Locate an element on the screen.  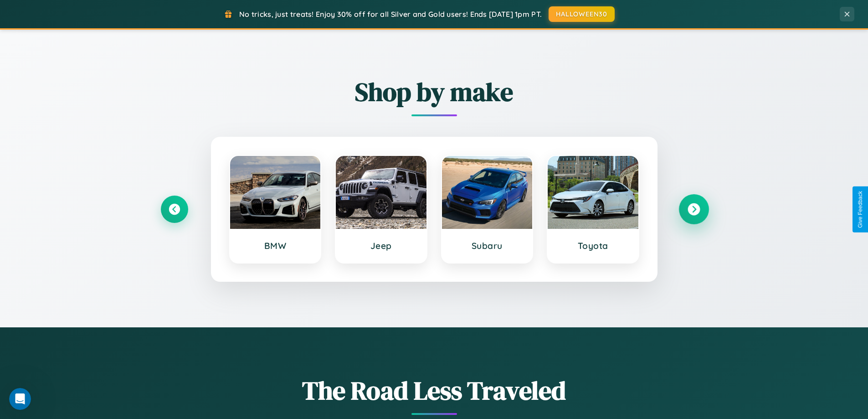
h3: Subaru is located at coordinates (487, 246).